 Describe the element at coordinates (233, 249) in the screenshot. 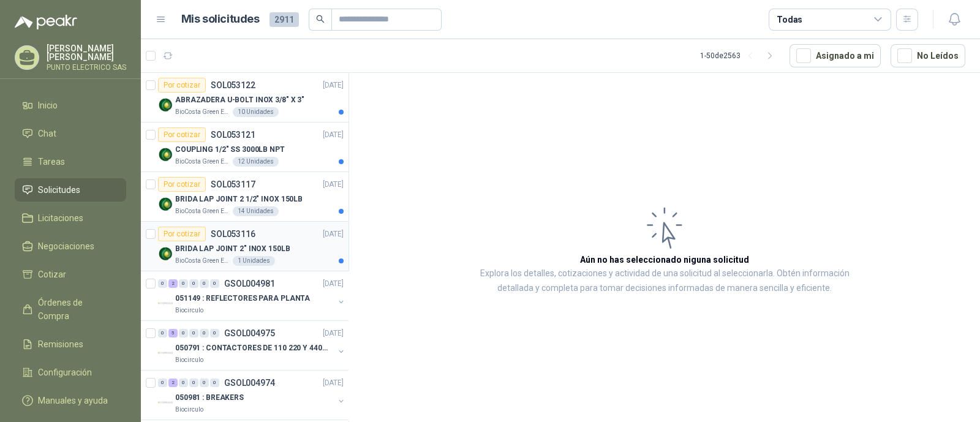

I see `p: BRIDA LAP JOINT 2" INOX 150LB` at that location.